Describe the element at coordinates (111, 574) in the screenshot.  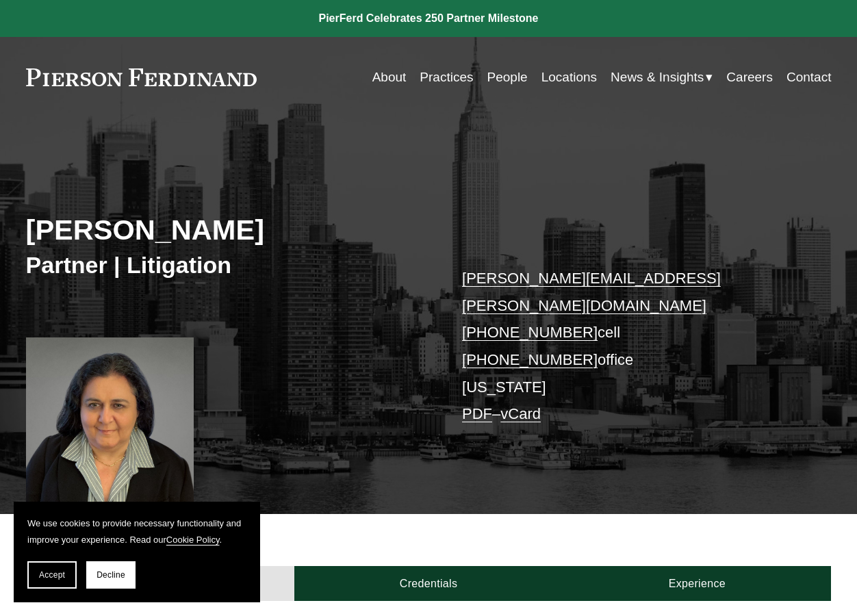
I see `span: Decline` at that location.